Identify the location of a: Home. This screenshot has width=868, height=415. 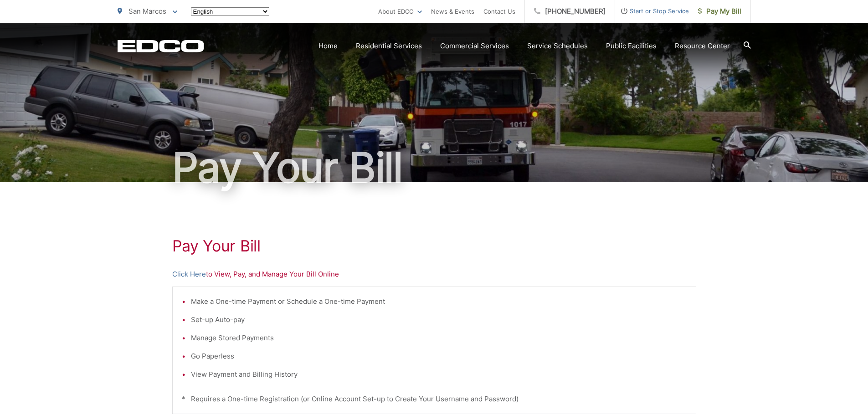
(328, 46).